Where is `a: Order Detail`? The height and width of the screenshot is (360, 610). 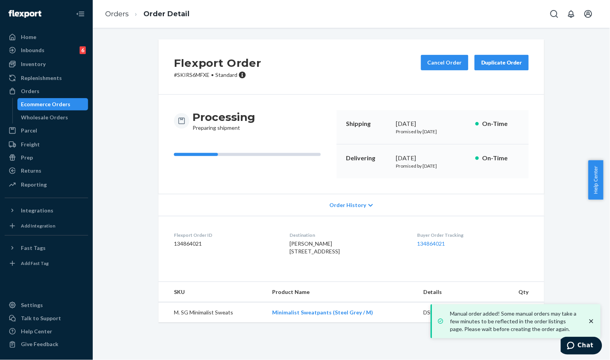
a: Order Detail is located at coordinates (166, 14).